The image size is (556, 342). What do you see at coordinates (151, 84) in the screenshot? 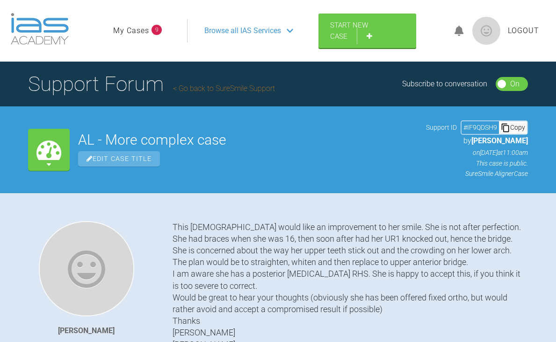
I see `h1: Support Forum` at bounding box center [151, 84].